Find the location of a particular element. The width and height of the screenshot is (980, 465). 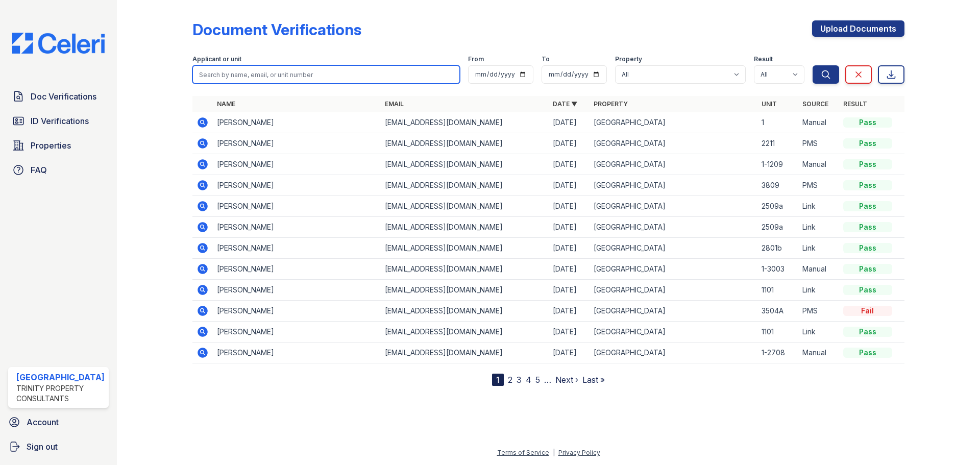

td: 1 is located at coordinates (777, 123).